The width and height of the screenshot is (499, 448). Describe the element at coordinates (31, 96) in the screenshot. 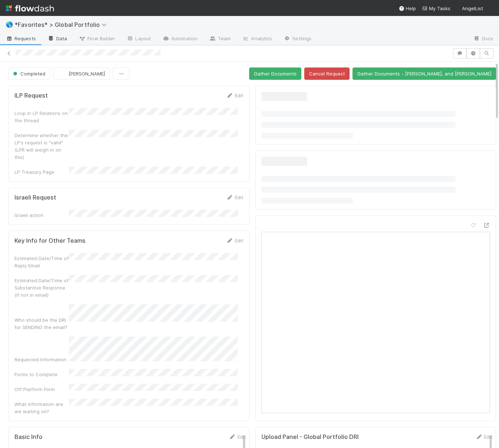

I see `h5: ILP Request` at that location.